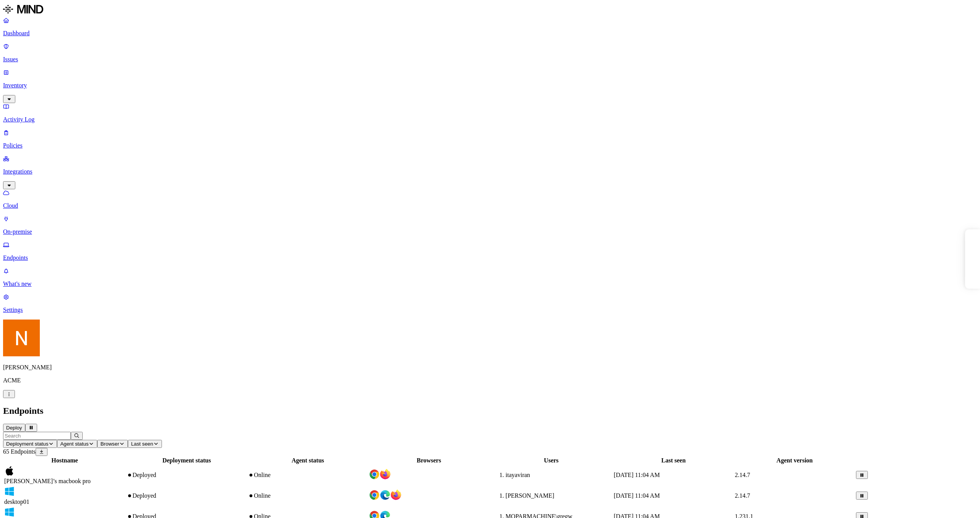 This screenshot has height=518, width=980. I want to click on span: Agent status, so click(74, 443).